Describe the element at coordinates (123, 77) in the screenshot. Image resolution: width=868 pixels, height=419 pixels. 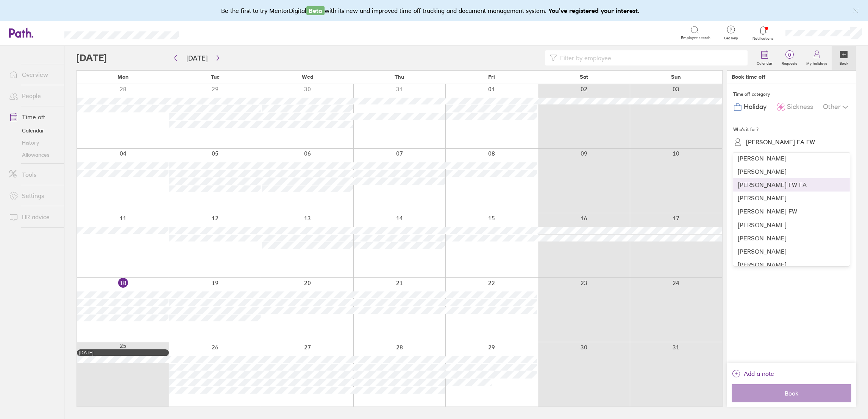
I see `span: Mon` at that location.